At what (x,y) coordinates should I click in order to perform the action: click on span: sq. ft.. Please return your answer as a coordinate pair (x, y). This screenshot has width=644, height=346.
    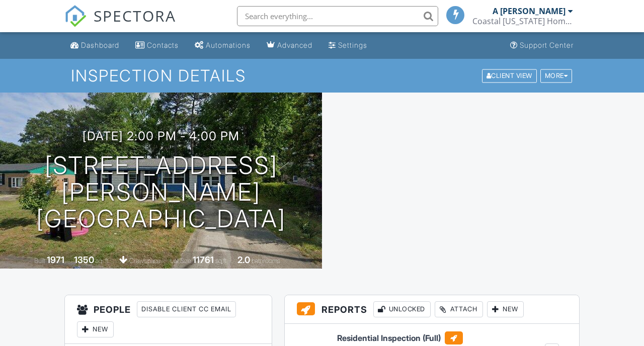
    Looking at the image, I should click on (103, 261).